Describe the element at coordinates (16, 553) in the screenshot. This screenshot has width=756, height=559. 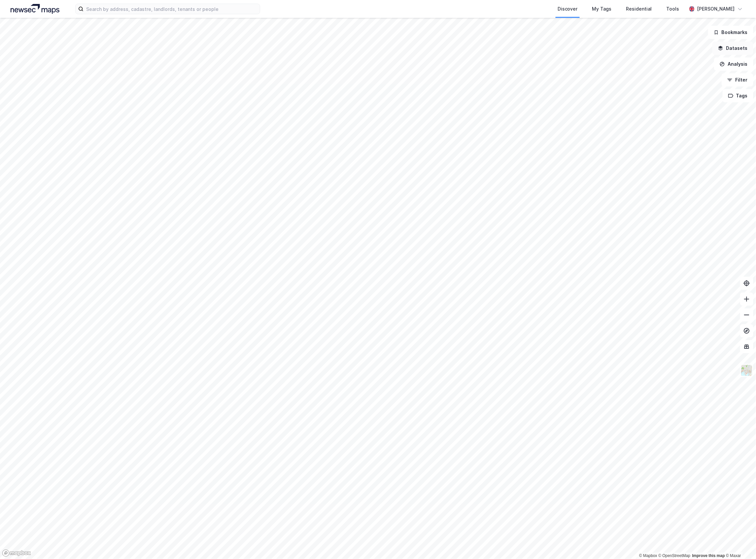
I see `a: Mapbox homepage` at that location.